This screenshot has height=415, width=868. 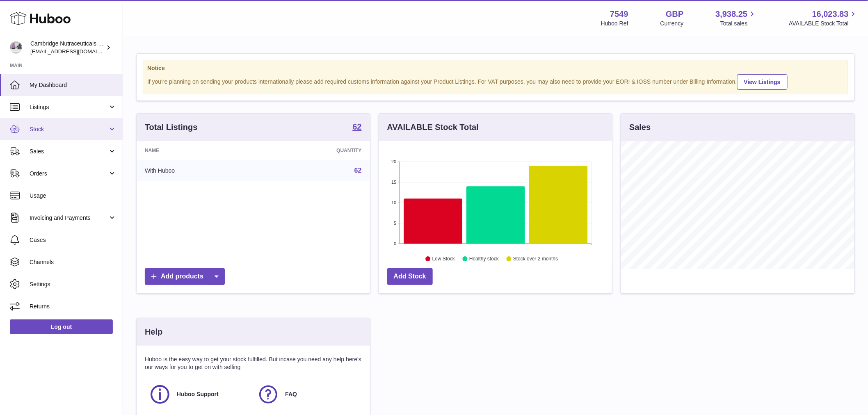 I want to click on strong: 7549, so click(x=619, y=14).